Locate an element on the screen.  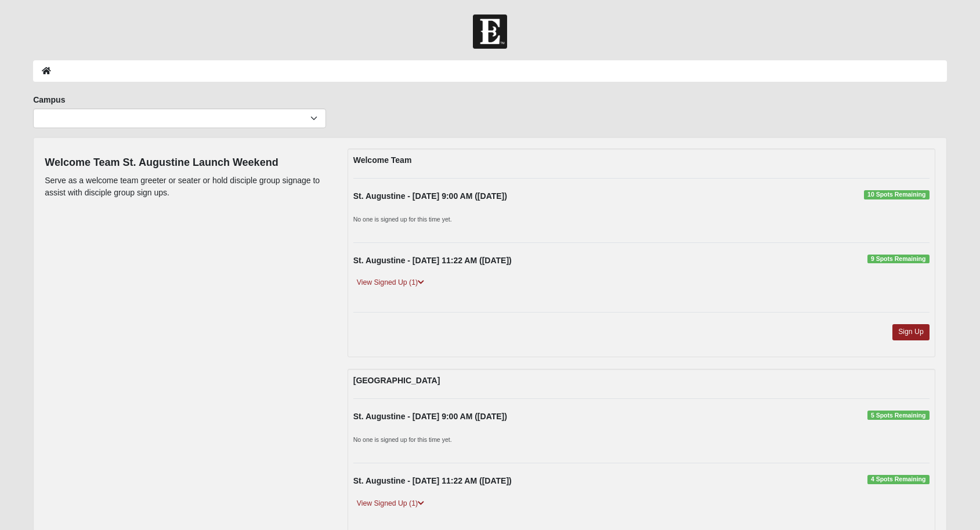
img: Church of Eleven22 Logo is located at coordinates (490, 31).